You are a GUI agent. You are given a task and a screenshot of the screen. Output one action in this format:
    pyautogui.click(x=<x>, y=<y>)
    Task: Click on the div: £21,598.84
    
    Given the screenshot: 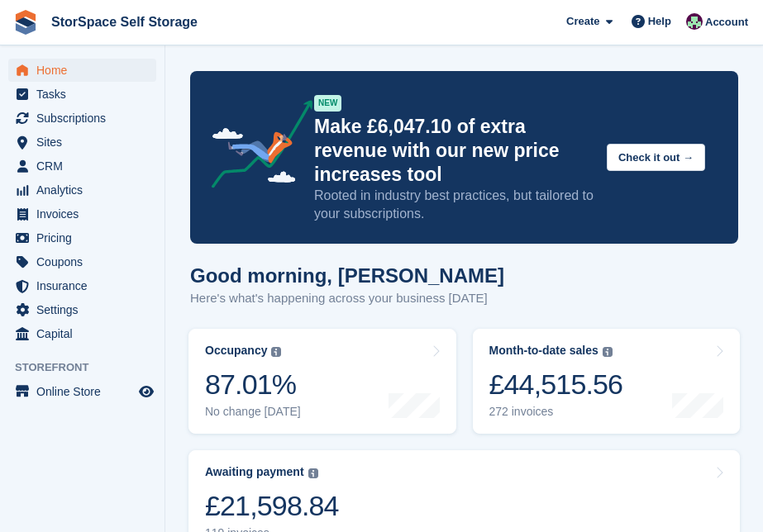 What is the action you would take?
    pyautogui.click(x=272, y=505)
    